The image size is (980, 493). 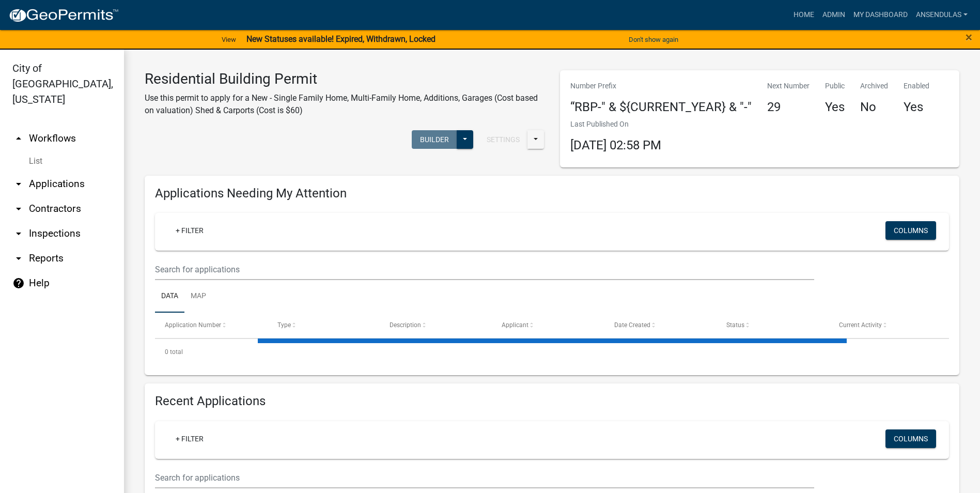 What do you see at coordinates (284, 325) in the screenshot?
I see `span: Type` at bounding box center [284, 325].